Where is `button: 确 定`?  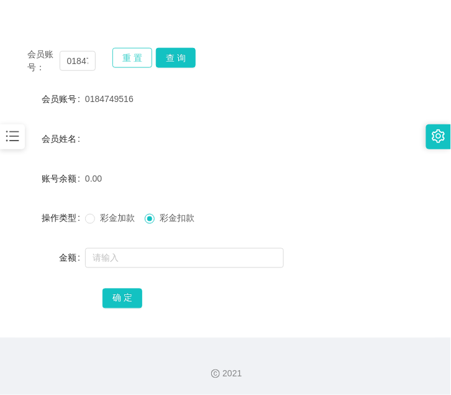 button: 确 定 is located at coordinates (122, 298).